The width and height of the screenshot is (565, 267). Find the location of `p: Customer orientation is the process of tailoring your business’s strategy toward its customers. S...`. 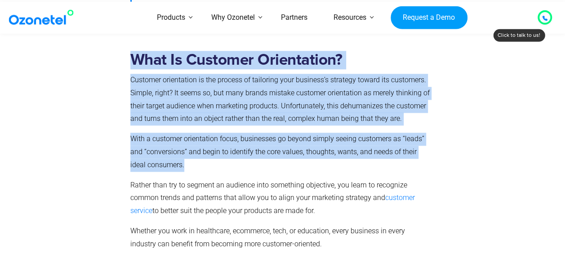

p: Customer orientation is the process of tailoring your business’s strategy toward its customers. S... is located at coordinates (281, 99).